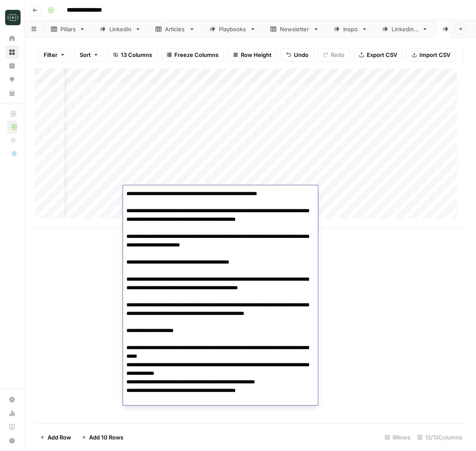  I want to click on a: Learning Hub, so click(12, 427).